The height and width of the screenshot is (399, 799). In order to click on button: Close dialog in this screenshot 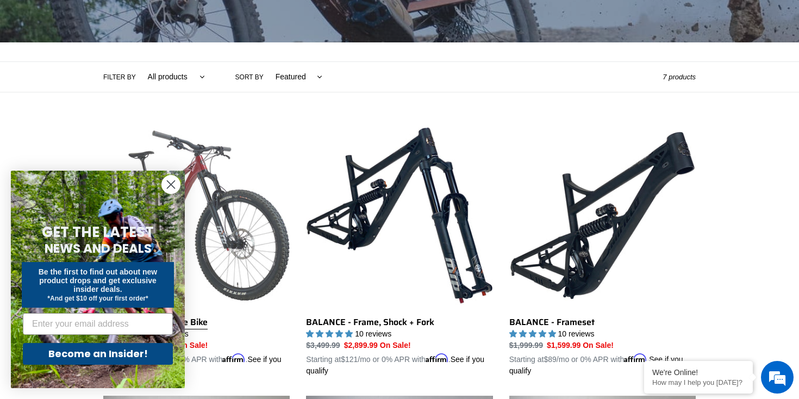, I will do `click(171, 184)`.